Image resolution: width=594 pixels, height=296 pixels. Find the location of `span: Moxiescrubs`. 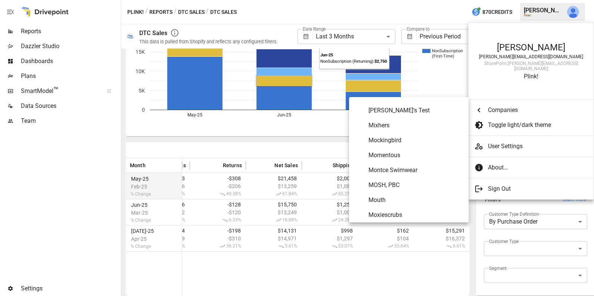

span: Moxiescrubs is located at coordinates (415, 215).